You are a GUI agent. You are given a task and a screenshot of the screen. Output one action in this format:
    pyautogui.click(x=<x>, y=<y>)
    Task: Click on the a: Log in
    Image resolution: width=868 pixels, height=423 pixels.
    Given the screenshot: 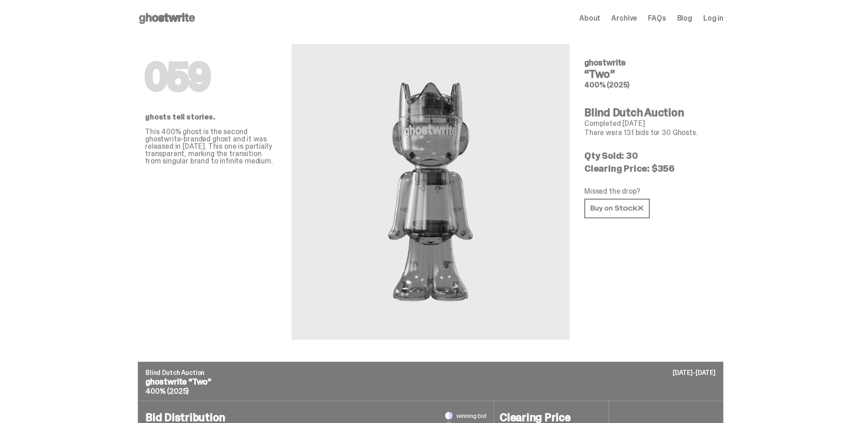 What is the action you would take?
    pyautogui.click(x=713, y=18)
    